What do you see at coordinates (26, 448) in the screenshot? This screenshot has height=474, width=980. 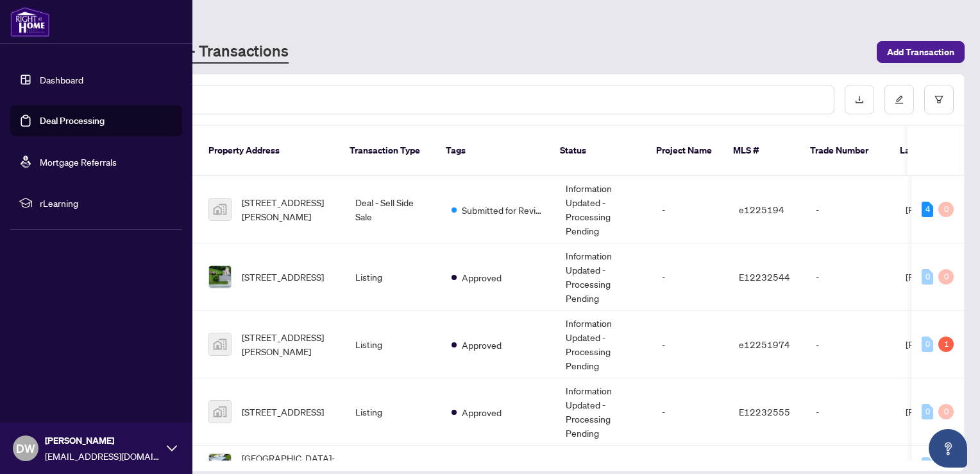 I see `span: DW` at bounding box center [26, 448].